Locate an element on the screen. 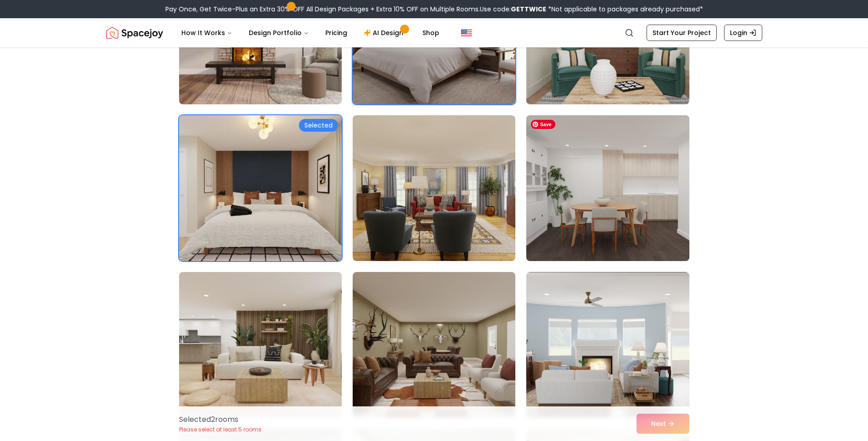  img: United States is located at coordinates (467, 33).